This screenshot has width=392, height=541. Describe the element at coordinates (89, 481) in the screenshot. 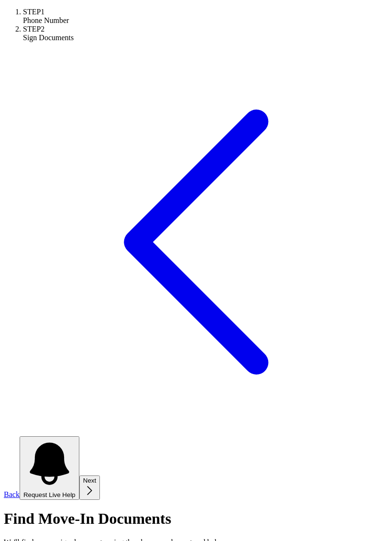

I see `span: Next` at that location.